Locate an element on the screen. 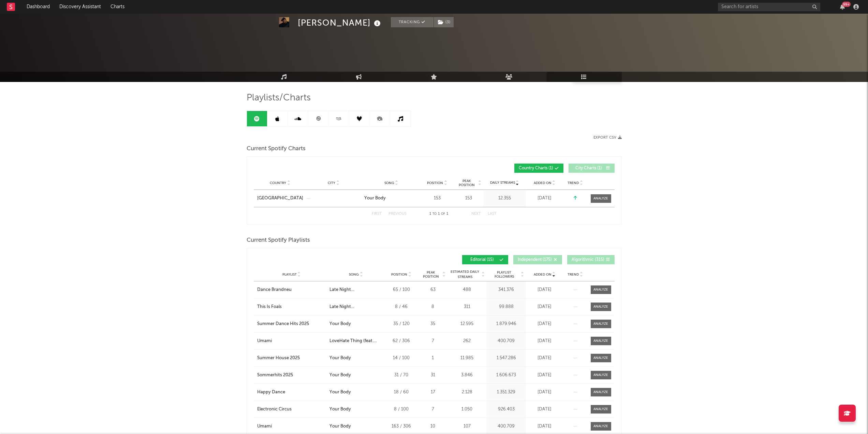  button: City Charts(1) is located at coordinates (592, 168).